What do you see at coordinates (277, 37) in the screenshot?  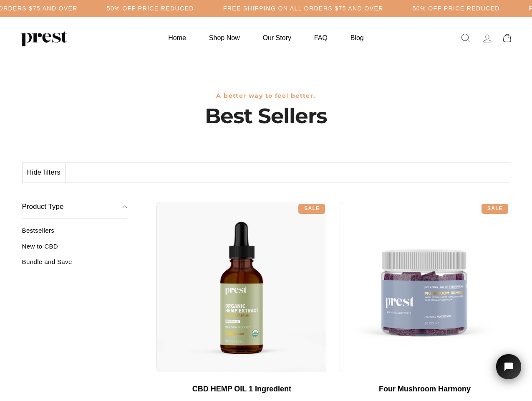 I see `a: Our Story` at bounding box center [277, 37].